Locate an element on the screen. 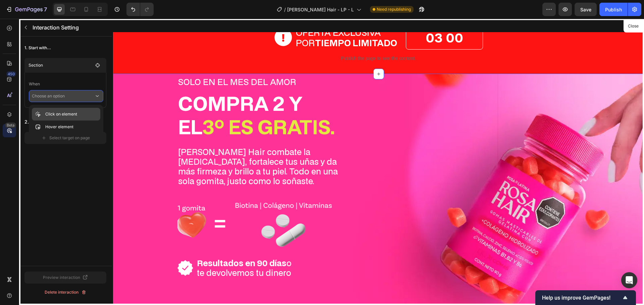 The width and height of the screenshot is (644, 305). p: Interaction Setting is located at coordinates (61, 27).